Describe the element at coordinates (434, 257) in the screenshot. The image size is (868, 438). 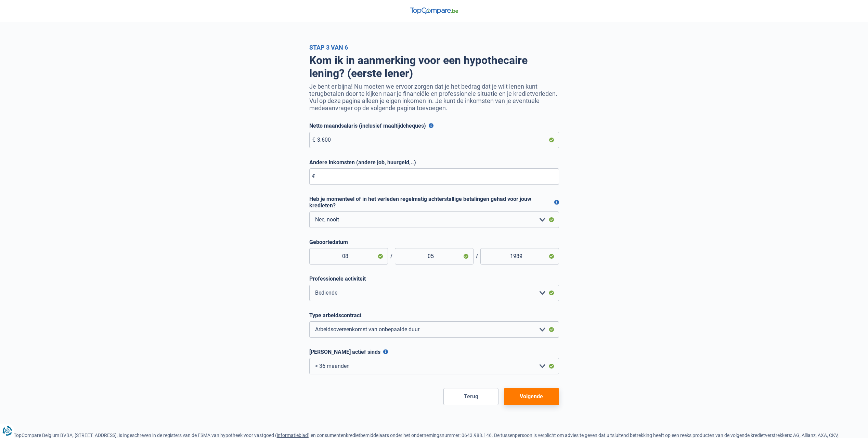
I see `input: Maand (MM)` at that location.